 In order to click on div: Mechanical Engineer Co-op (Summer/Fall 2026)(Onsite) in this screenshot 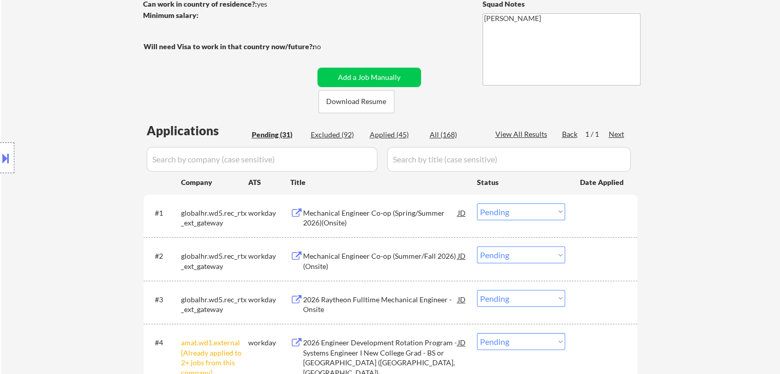, I will do `click(380, 261)`.